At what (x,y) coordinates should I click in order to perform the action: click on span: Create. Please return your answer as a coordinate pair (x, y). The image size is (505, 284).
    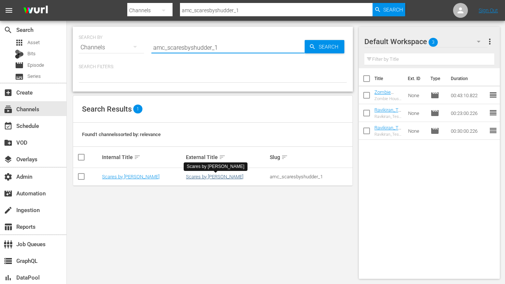
    Looking at the image, I should click on (8, 93).